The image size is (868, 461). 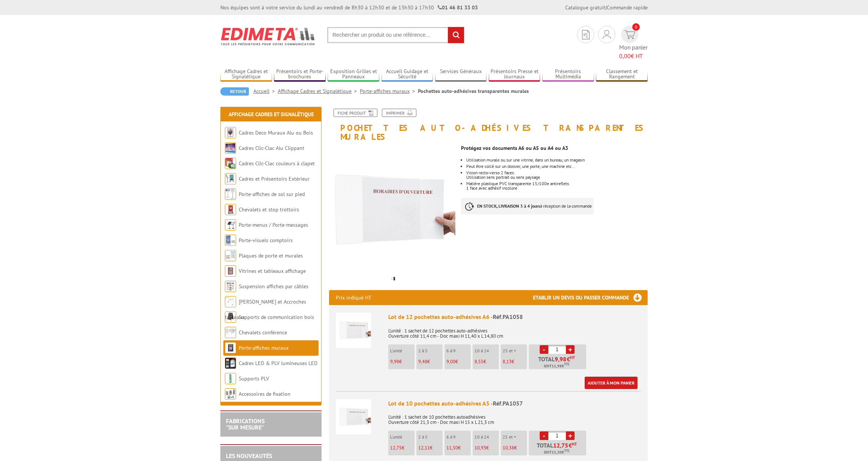 What do you see at coordinates (625, 56) in the screenshot?
I see `span: 0,00` at bounding box center [625, 56].